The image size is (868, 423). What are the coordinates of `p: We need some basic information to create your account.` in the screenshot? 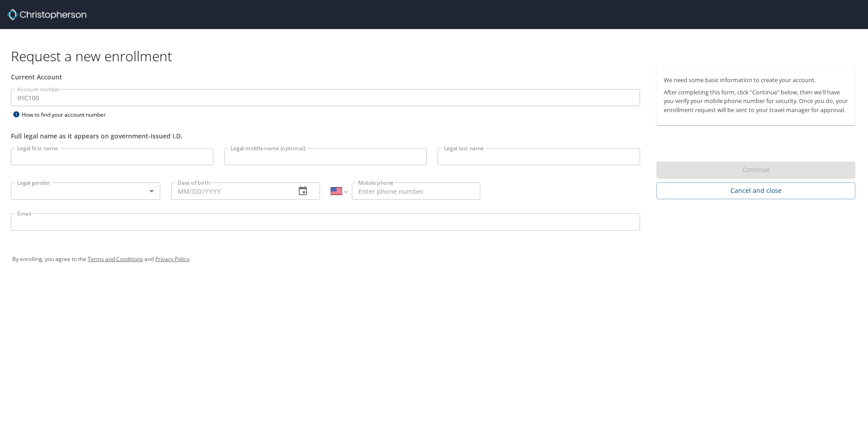 It's located at (756, 79).